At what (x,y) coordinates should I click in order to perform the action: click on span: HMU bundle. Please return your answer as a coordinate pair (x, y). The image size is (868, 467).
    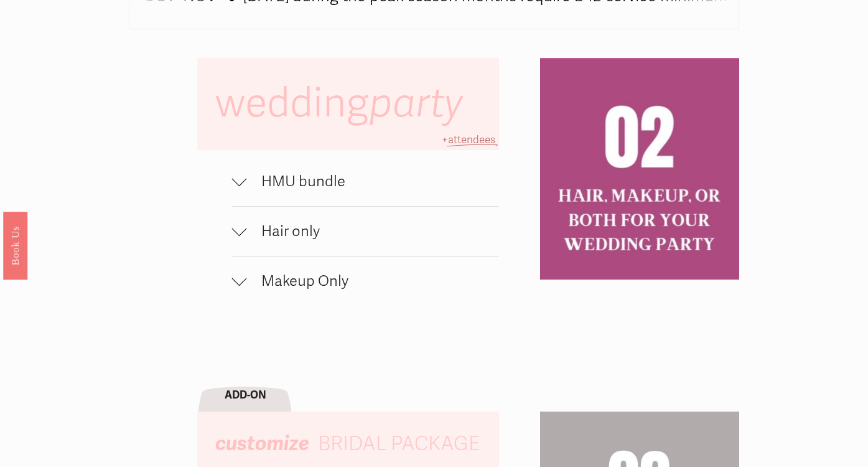
    Looking at the image, I should click on (373, 181).